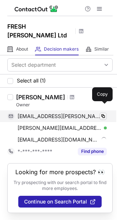 The height and width of the screenshot is (220, 117). I want to click on span: Select all (1), so click(31, 81).